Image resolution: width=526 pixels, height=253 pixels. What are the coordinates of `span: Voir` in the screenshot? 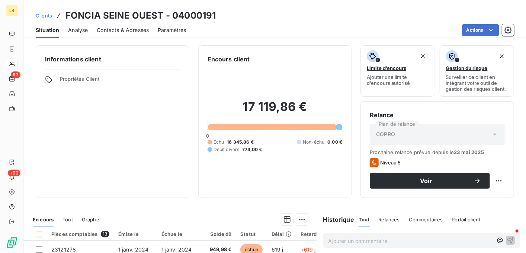 It's located at (426, 181).